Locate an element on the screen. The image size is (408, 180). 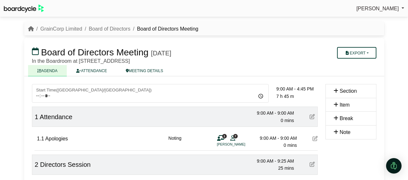
img: BoardcycleBlackGreen-aaafeed430059cb809a45853b8cf6d952af9d84e6e89e1f1685b34bfd5cb7d64.svg is located at coordinates (24, 8).